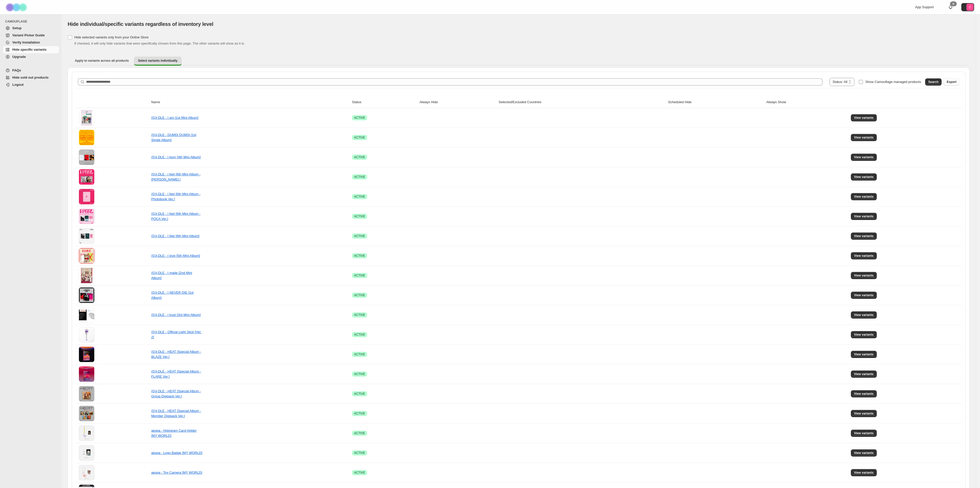 Image resolution: width=980 pixels, height=488 pixels. I want to click on span: Select variants individually, so click(158, 61).